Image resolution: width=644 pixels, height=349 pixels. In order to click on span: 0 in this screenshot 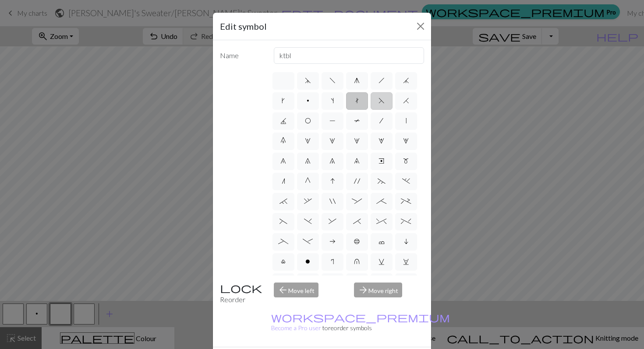, I will do `click(283, 141)`.